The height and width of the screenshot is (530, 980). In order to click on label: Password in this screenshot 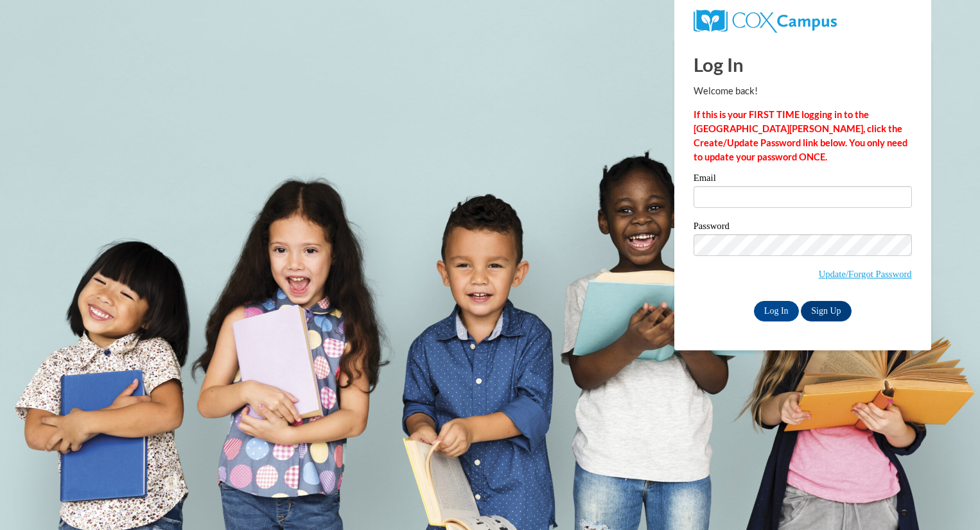, I will do `click(803, 228)`.